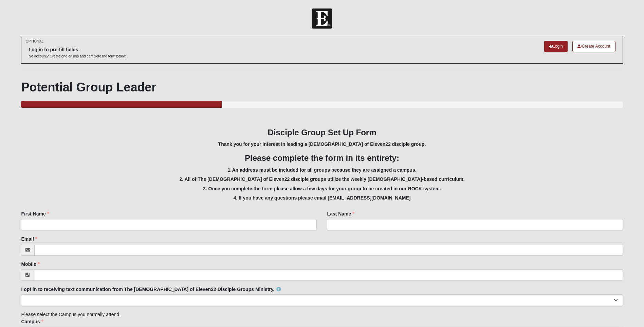 Image resolution: width=644 pixels, height=327 pixels. I want to click on a: Login, so click(556, 46).